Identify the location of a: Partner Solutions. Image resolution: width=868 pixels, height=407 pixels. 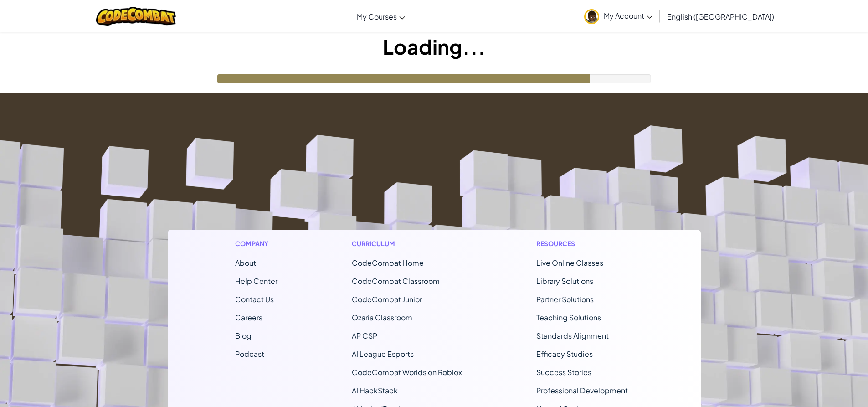
(565, 299).